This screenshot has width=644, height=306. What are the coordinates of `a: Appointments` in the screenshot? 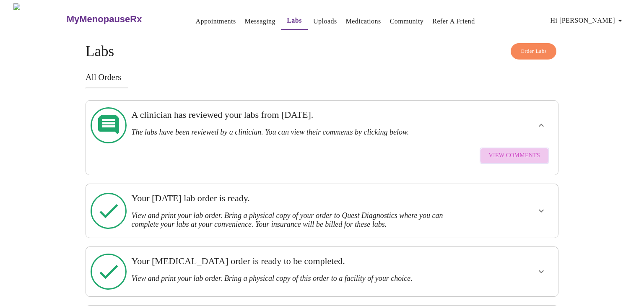 It's located at (215, 22).